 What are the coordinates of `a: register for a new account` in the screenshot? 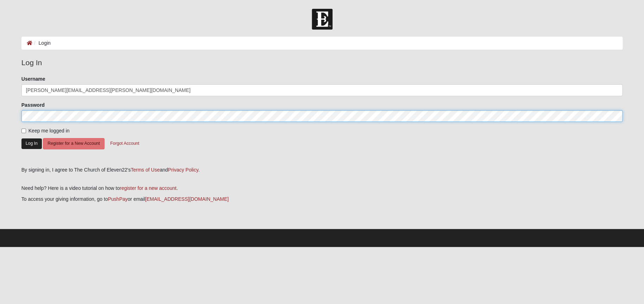 It's located at (148, 188).